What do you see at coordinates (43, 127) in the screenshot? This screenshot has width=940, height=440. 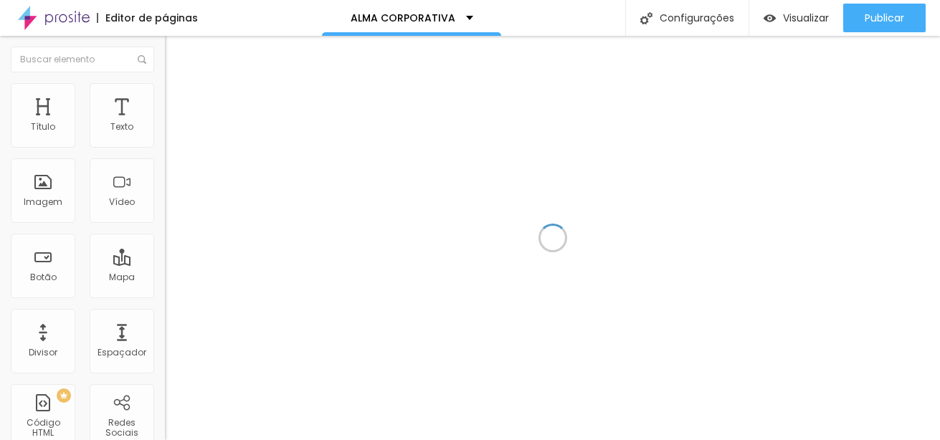 I see `div: Título` at bounding box center [43, 127].